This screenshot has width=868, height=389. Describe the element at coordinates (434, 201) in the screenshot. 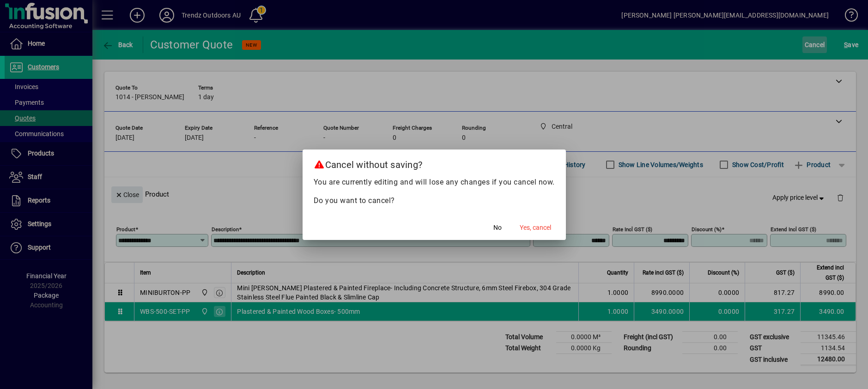

I see `p: Do you want to cancel?` at that location.